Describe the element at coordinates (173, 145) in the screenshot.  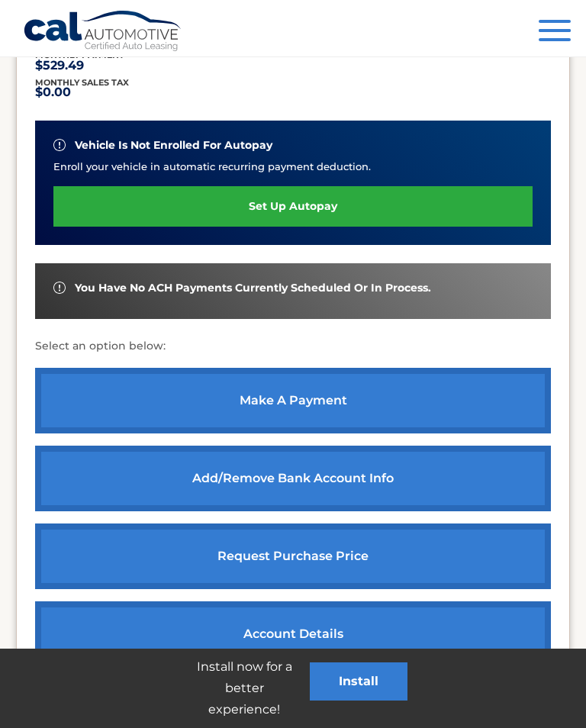
I see `span: vehicle is not enrolled for autopay` at that location.